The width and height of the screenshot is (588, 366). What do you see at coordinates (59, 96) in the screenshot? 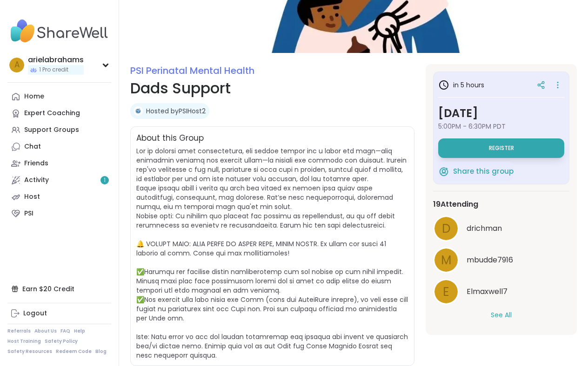
I see `a: Home` at bounding box center [59, 96].